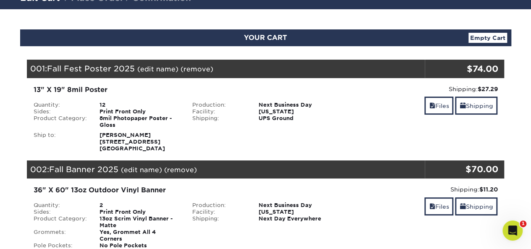  What do you see at coordinates (91, 68) in the screenshot?
I see `span: ​Fall Fest Poster 2025` at bounding box center [91, 68].